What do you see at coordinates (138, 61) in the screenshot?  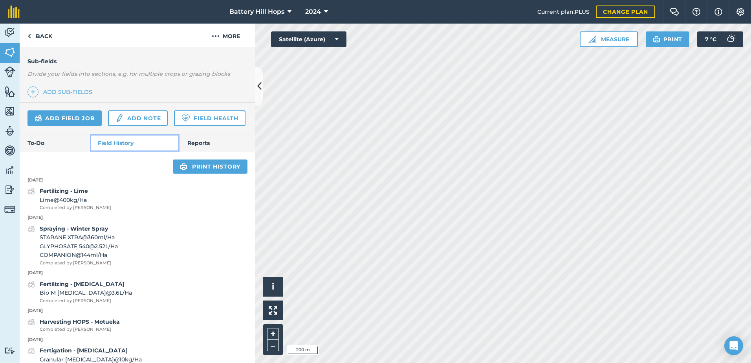 I see `h4: Sub-fields` at bounding box center [138, 61].